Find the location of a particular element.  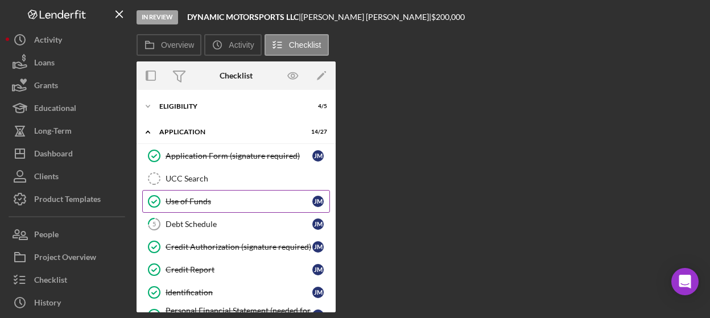

a: 5Debt ScheduleJM is located at coordinates (236, 224).